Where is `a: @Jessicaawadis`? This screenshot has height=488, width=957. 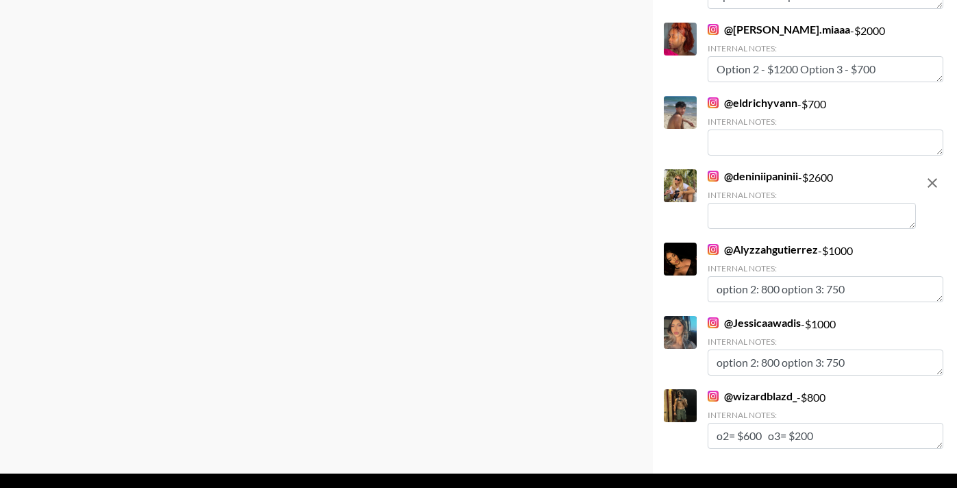
a: @Jessicaawadis is located at coordinates (754, 323).